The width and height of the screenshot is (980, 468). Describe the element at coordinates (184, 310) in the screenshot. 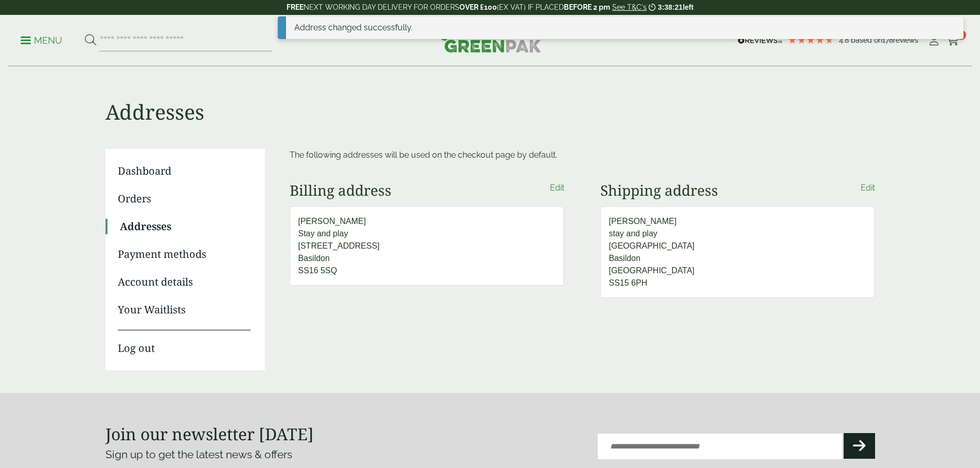

I see `a: Your Waitlists` at that location.